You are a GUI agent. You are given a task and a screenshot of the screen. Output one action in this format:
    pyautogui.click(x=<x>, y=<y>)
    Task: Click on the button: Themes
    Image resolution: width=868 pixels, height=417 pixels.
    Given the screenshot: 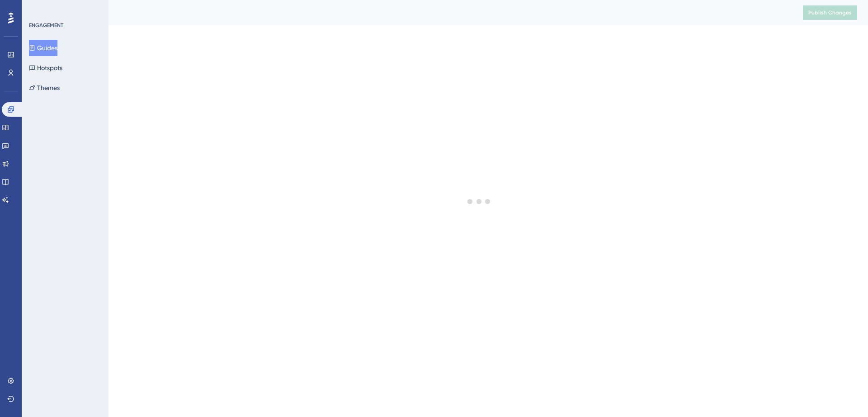 What is the action you would take?
    pyautogui.click(x=44, y=88)
    